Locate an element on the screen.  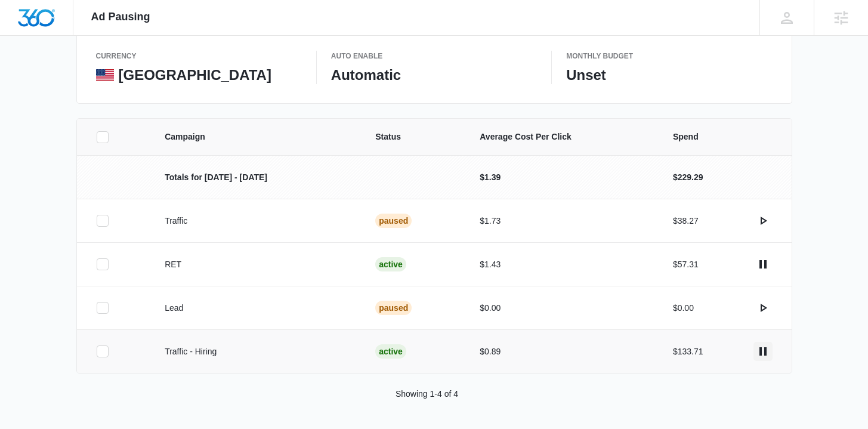
span: Status is located at coordinates (413, 137).